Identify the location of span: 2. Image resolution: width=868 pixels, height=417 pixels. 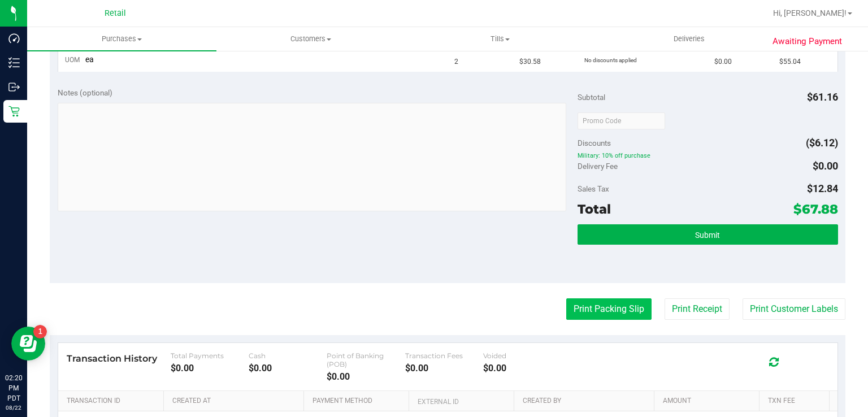
(456, 61).